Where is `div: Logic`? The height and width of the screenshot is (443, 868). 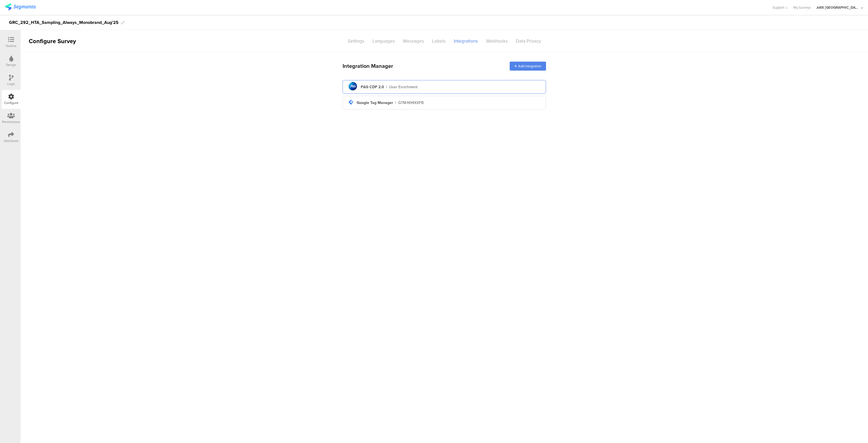
div: Logic is located at coordinates (11, 84).